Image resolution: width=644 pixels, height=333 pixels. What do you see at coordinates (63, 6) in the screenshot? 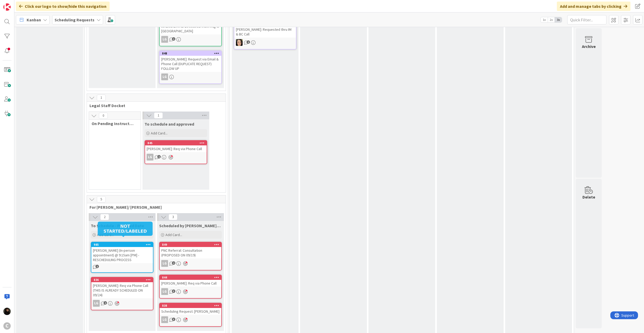
I see `div: Click our logo to show/hide this navigation` at bounding box center [63, 6].